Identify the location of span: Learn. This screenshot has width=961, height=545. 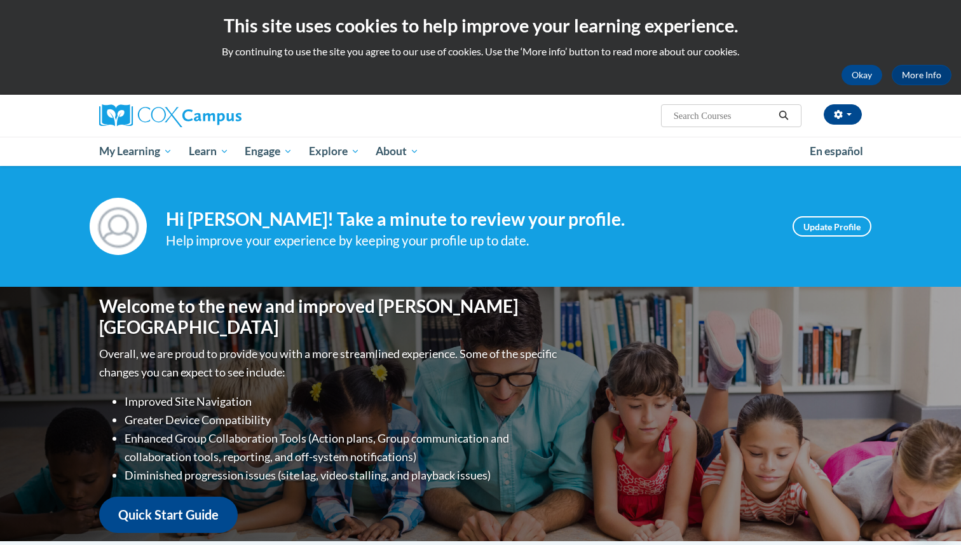
(208, 151).